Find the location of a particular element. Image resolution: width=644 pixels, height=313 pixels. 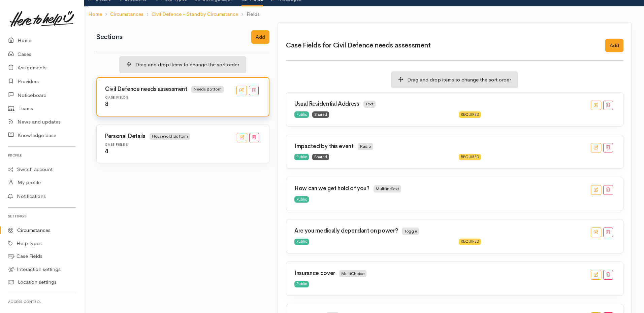

a: Circumstances is located at coordinates (127, 14).